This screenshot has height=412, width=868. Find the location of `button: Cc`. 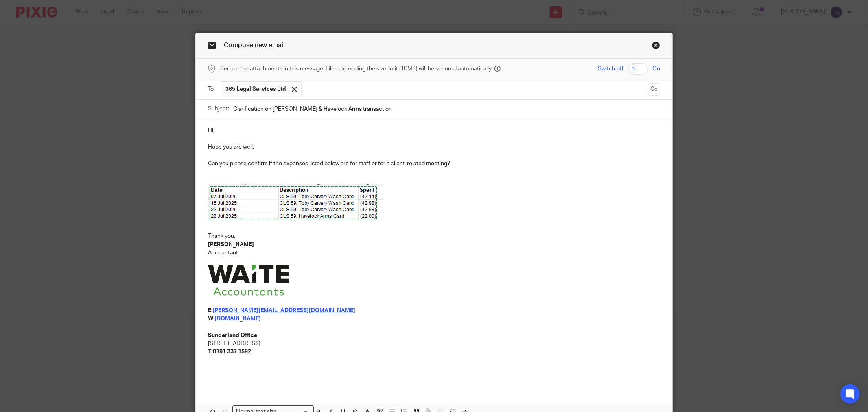

button: Cc is located at coordinates (654, 90).